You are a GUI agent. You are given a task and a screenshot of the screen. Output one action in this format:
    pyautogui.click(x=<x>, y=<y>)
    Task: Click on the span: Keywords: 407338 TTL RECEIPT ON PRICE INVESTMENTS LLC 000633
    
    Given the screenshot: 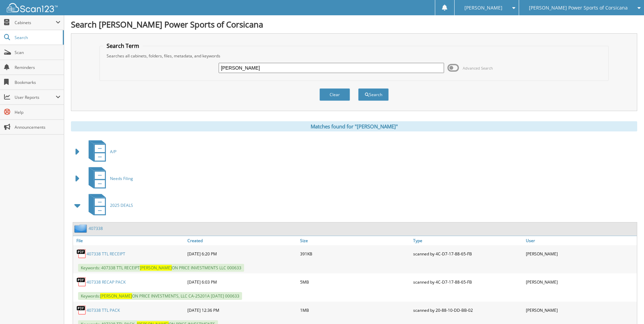 What is the action you would take?
    pyautogui.click(x=161, y=268)
    